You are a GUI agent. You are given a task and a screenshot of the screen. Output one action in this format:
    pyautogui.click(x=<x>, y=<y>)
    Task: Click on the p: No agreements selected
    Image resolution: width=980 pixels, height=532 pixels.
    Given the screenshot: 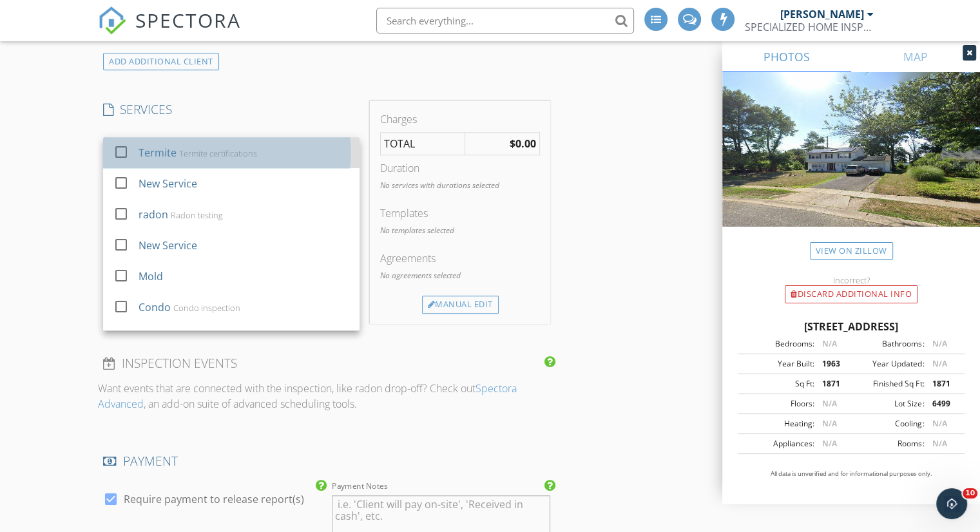 What is the action you would take?
    pyautogui.click(x=460, y=276)
    